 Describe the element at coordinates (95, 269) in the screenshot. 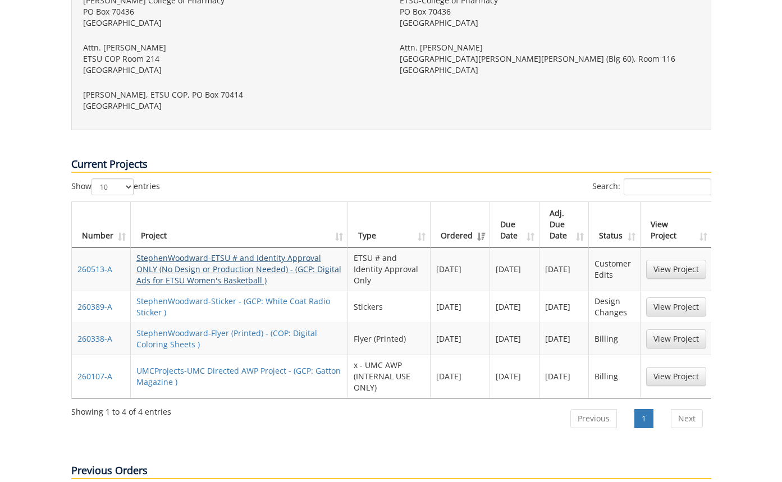

I see `a: 260513-A` at that location.